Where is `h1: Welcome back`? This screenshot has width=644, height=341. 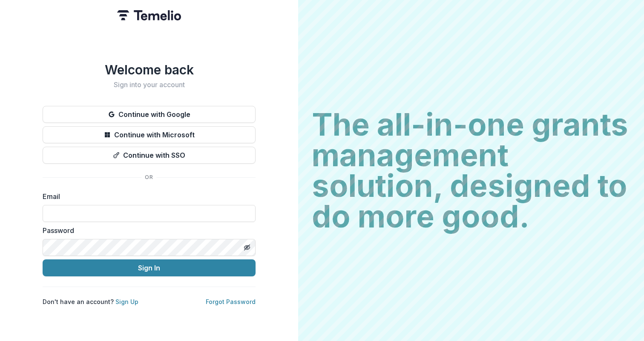
h1: Welcome back is located at coordinates (149, 70).